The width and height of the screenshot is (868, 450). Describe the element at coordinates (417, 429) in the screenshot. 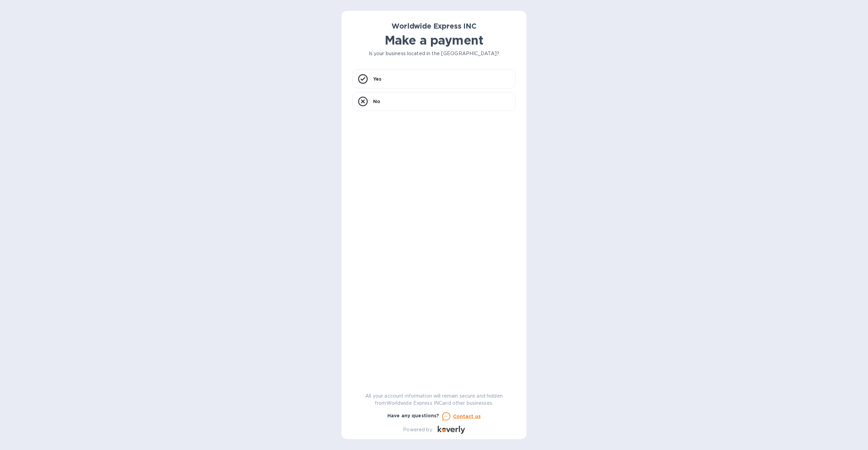

I see `p: Powered by` at that location.